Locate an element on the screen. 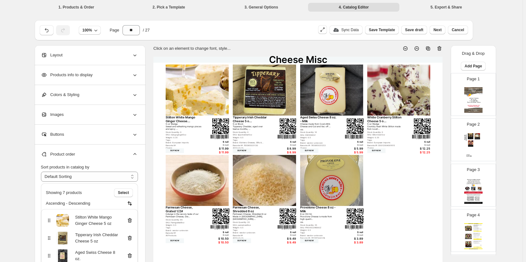  div: $ 11.99 is located at coordinates (219, 152).